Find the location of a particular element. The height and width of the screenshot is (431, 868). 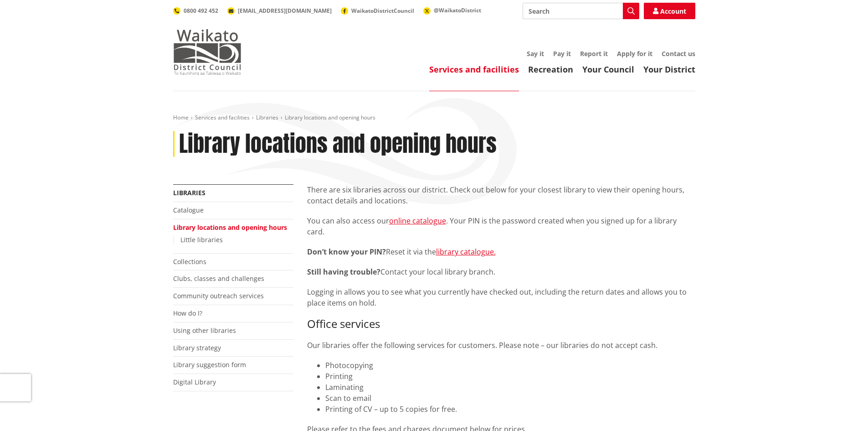

a: Contact us is located at coordinates (678, 53).